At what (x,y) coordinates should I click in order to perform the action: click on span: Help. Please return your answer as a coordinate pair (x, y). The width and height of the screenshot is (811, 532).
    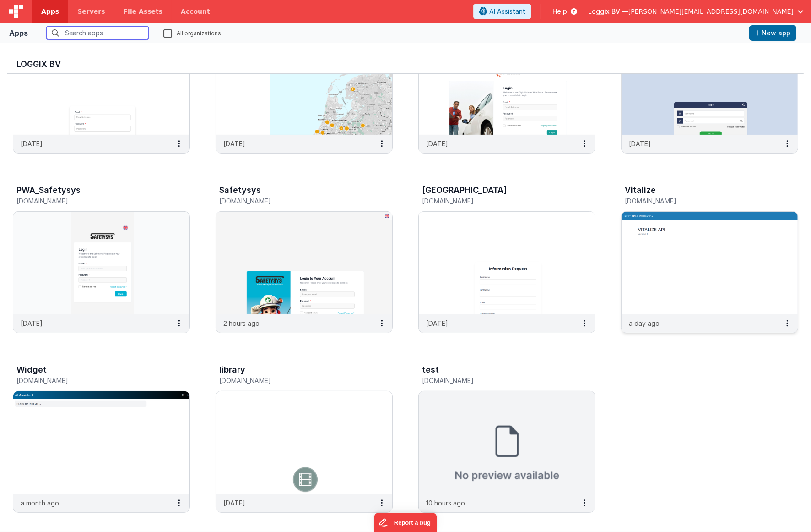
    Looking at the image, I should click on (560, 11).